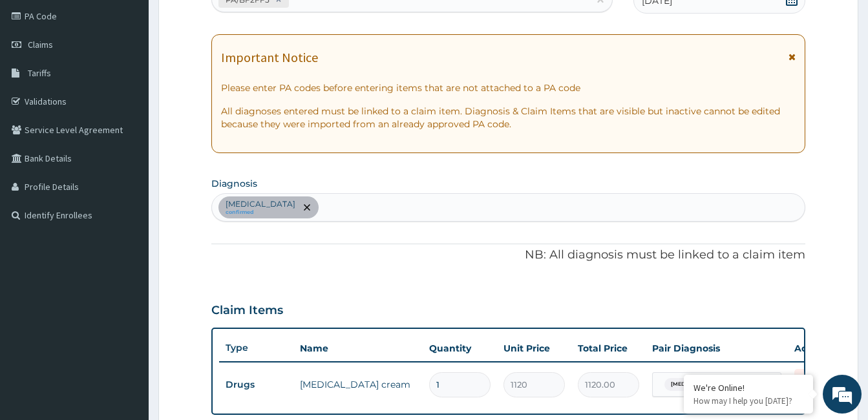  What do you see at coordinates (256, 347) in the screenshot?
I see `th: Type` at bounding box center [256, 347].